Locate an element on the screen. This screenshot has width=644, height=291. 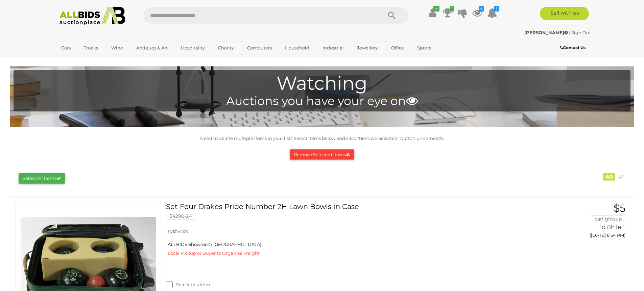
a: Industrial is located at coordinates (333, 48).